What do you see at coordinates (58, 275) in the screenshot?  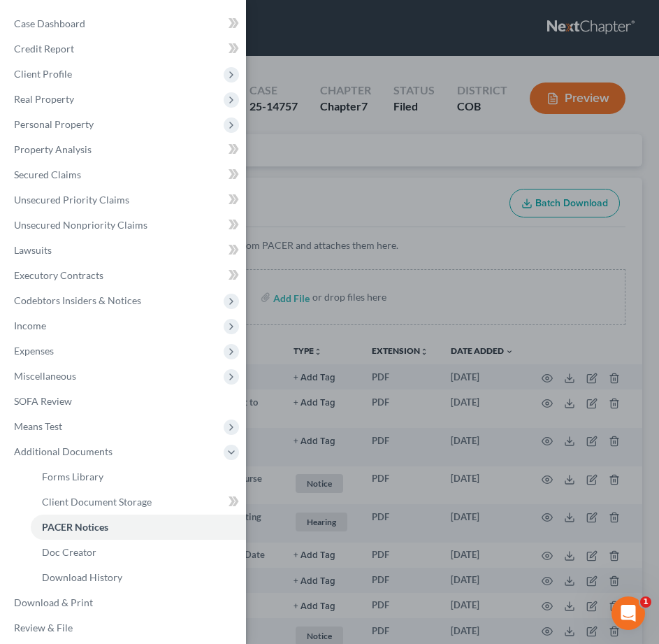 I see `span: Executory Contracts` at bounding box center [58, 275].